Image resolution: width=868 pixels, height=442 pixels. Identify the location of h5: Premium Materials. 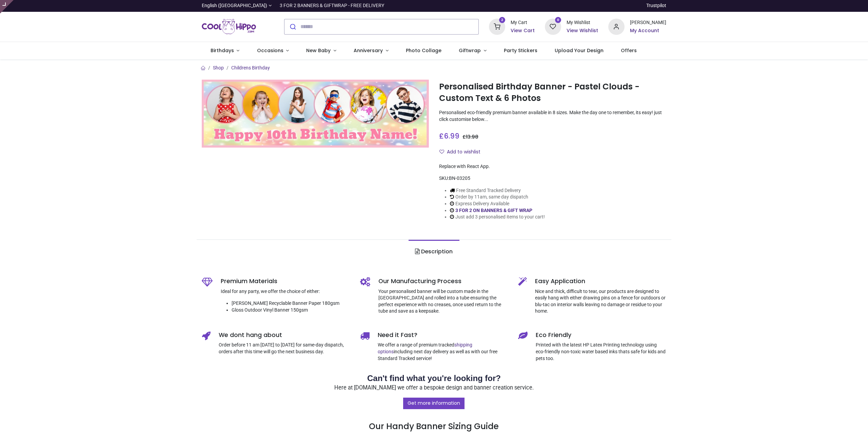
(285, 281).